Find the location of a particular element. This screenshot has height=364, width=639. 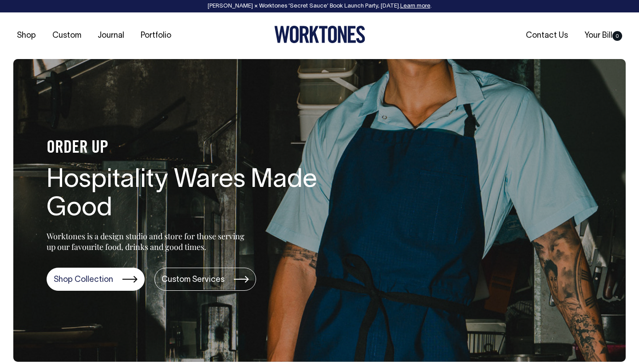

a: Your Bill0 is located at coordinates (603, 36).